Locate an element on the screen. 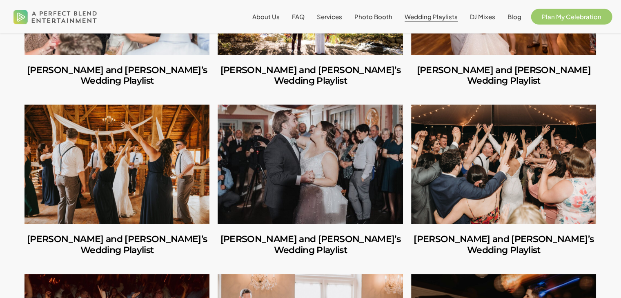  span: FAQ is located at coordinates (298, 16).